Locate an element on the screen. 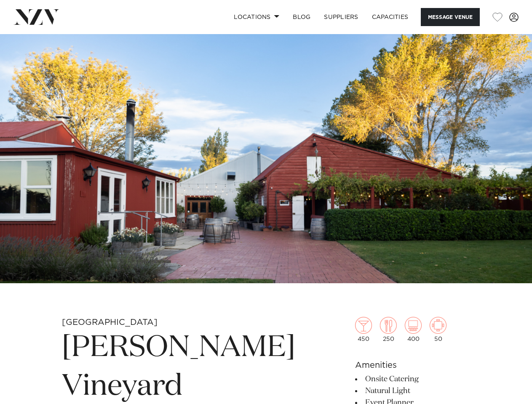 This screenshot has width=532, height=404. img: meeting.png is located at coordinates (438, 326).